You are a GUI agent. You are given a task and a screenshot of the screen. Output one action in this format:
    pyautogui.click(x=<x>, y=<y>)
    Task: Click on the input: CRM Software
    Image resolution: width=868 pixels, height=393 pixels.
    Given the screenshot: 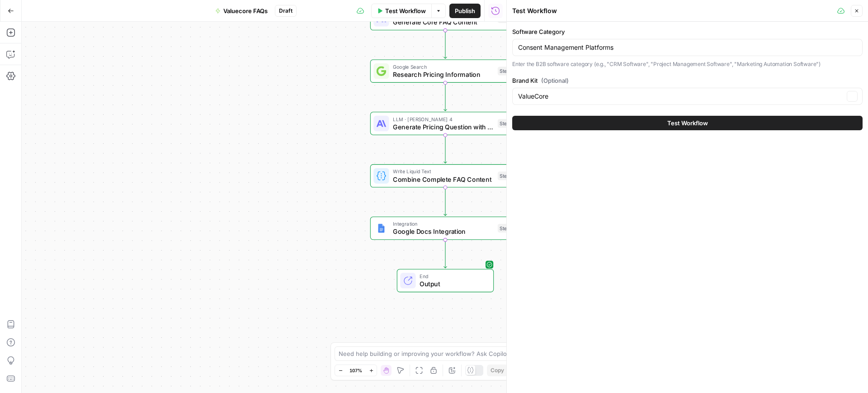 What is the action you would take?
    pyautogui.click(x=687, y=48)
    